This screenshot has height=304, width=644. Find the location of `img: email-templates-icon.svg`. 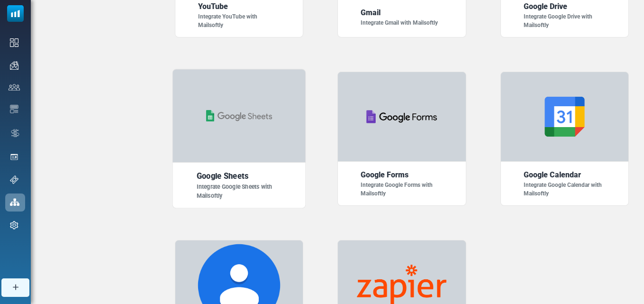

img: email-templates-icon.svg is located at coordinates (14, 109).